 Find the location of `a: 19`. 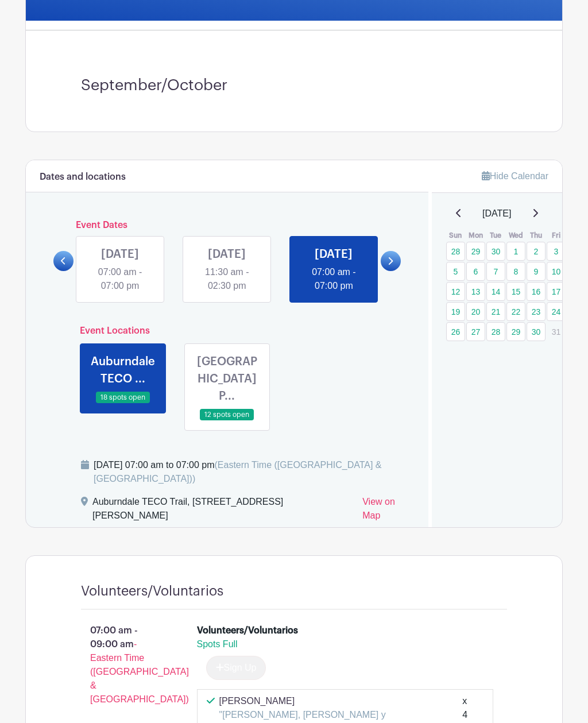

a: 19 is located at coordinates (456, 311).